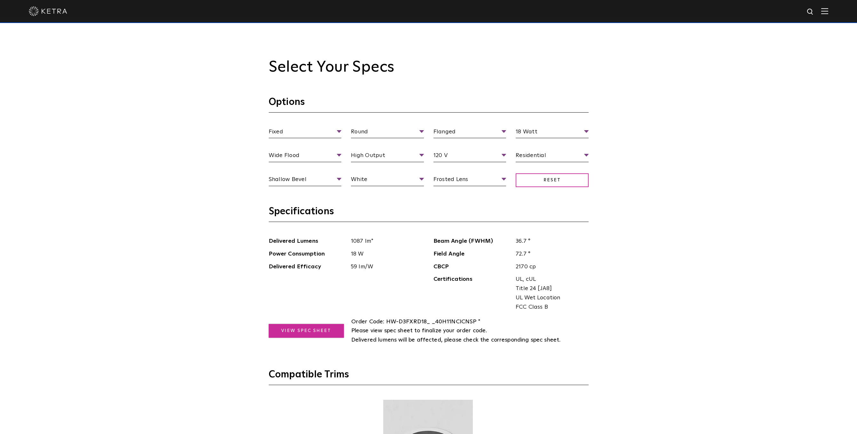  What do you see at coordinates (810, 12) in the screenshot?
I see `img: search icon` at bounding box center [810, 12].